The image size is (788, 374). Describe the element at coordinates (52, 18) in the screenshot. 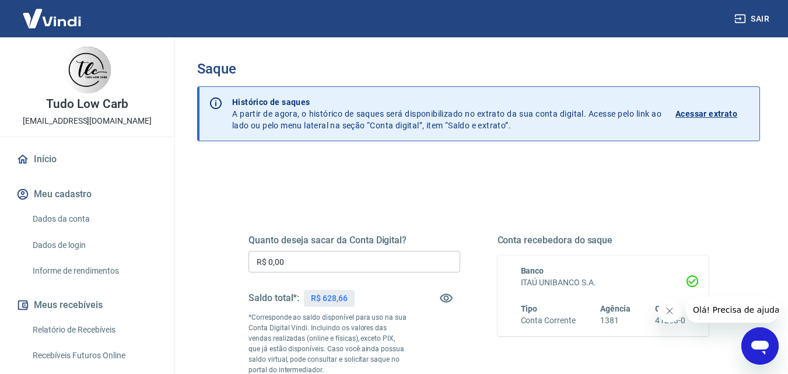

I see `img: Vindi` at that location.